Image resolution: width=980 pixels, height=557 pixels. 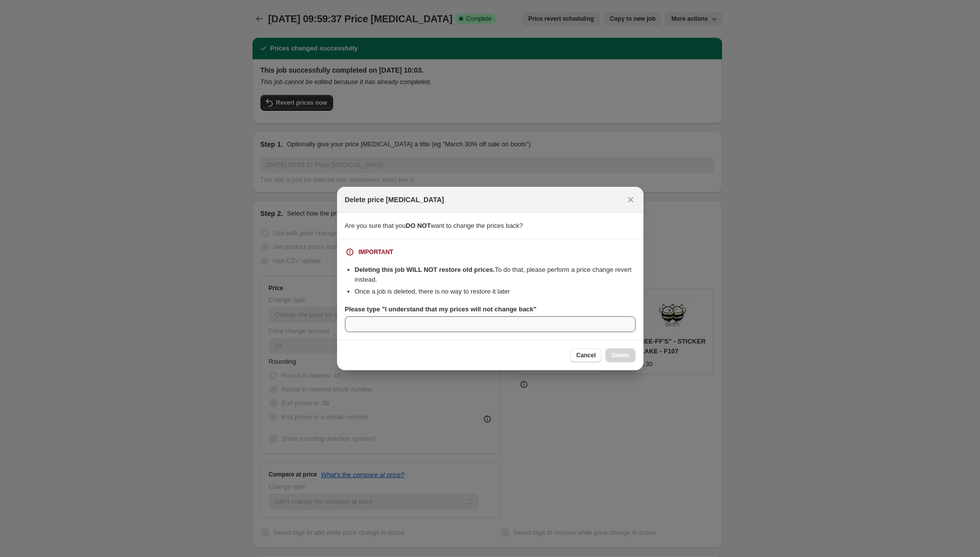 What do you see at coordinates (434, 226) in the screenshot?
I see `span: Are you sure that you want to change the prices back?` at bounding box center [434, 226].